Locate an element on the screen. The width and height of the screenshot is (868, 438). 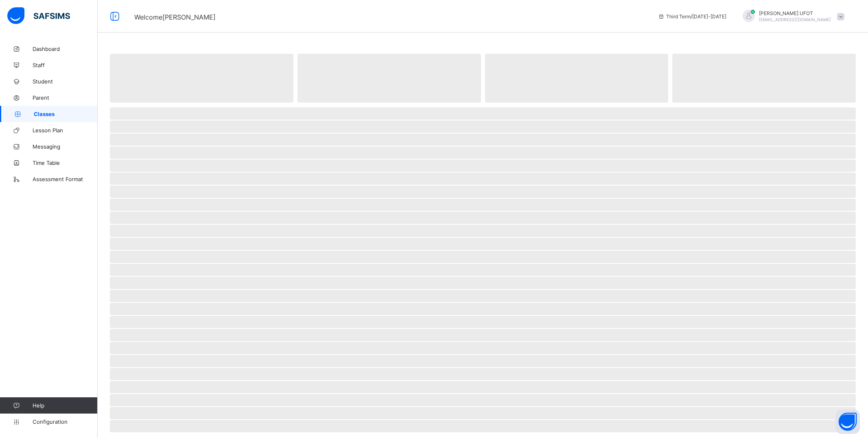
span: Configuration is located at coordinates (65, 421).